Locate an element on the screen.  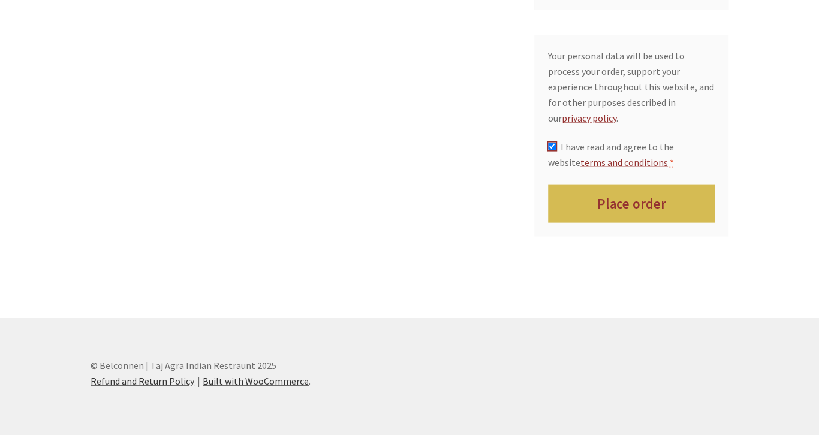
span: I have read and agree to the website is located at coordinates (611, 155).